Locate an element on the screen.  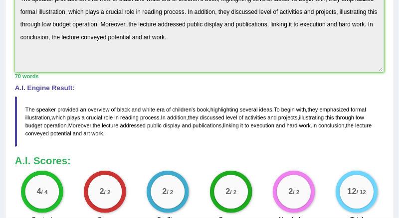
span: overview is located at coordinates (99, 110).